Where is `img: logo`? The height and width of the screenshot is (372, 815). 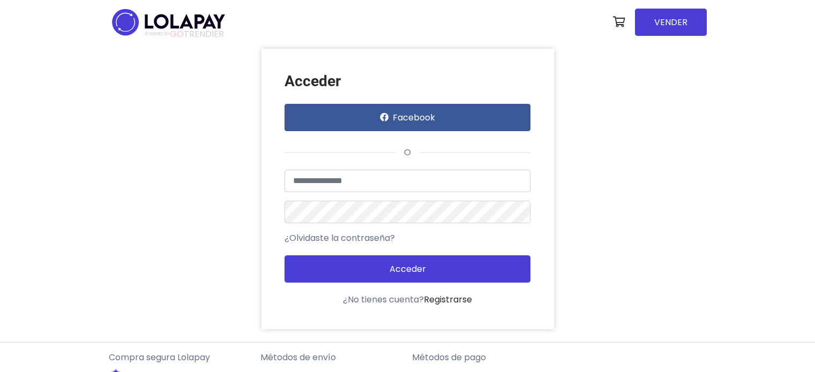
img: logo is located at coordinates (168, 22).